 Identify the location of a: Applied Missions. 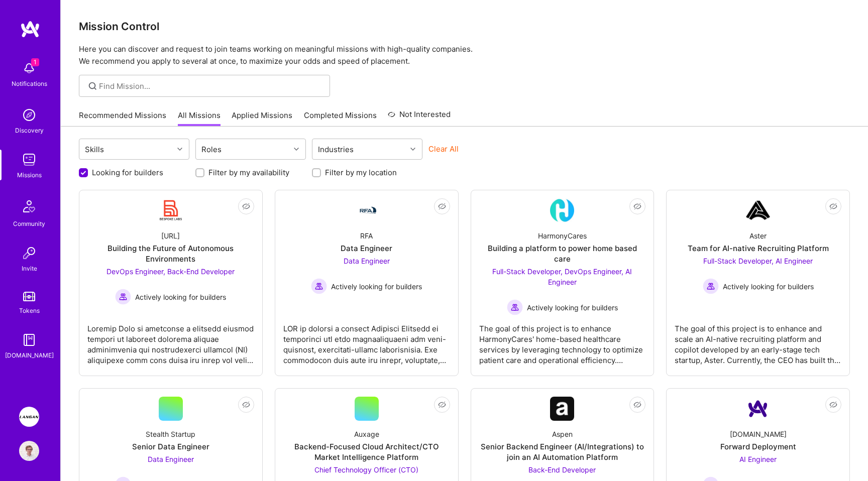
(262, 118).